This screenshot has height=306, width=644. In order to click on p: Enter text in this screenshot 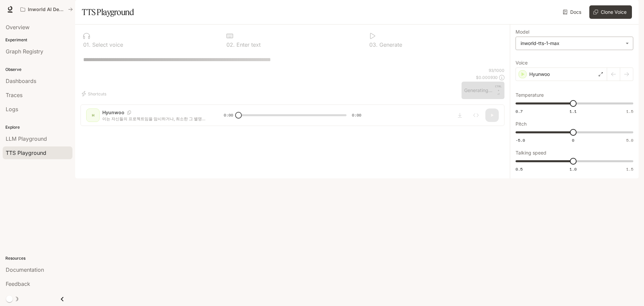, I will do `click(247, 45)`.